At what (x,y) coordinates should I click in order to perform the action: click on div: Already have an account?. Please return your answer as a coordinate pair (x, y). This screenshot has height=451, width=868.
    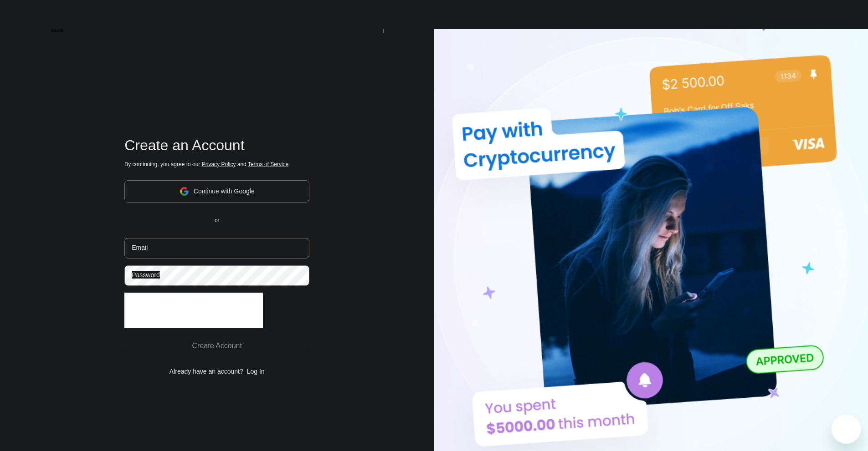
    Looking at the image, I should click on (207, 372).